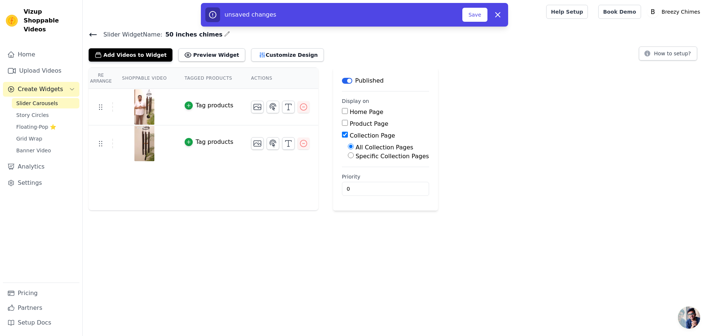  I want to click on button: Save, so click(475, 15).